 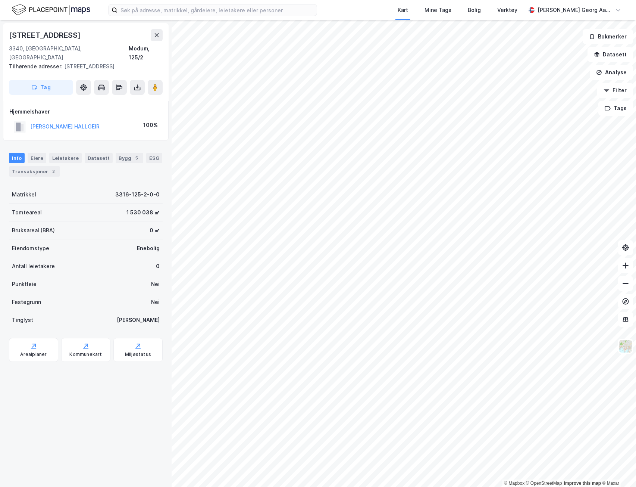 What do you see at coordinates (617, 469) in the screenshot?
I see `div: Kontrollprogram for chat` at bounding box center [617, 469].